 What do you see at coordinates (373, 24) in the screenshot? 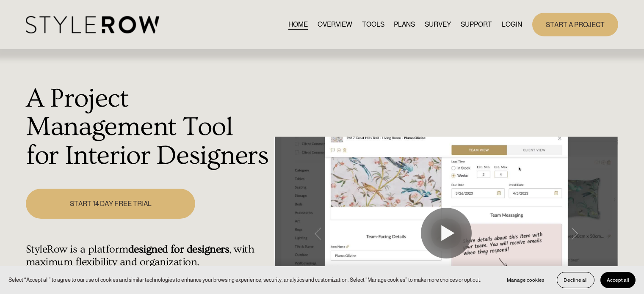
I see `a: TOOLS` at bounding box center [373, 24].